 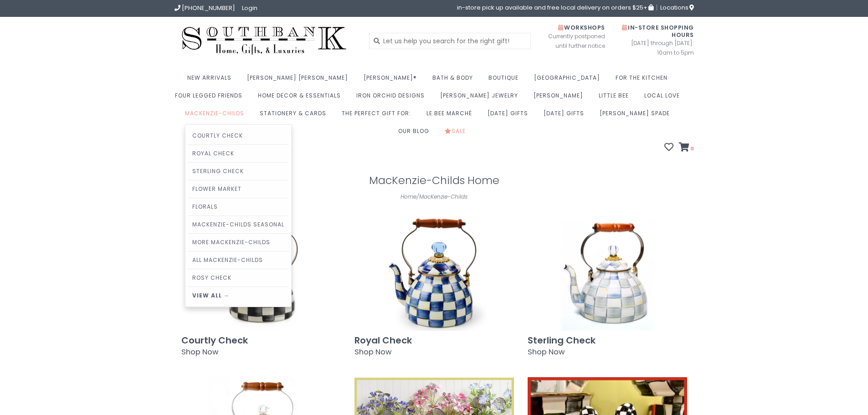 What do you see at coordinates (378, 115) in the screenshot?
I see `a: The perfect gift for:` at bounding box center [378, 115].